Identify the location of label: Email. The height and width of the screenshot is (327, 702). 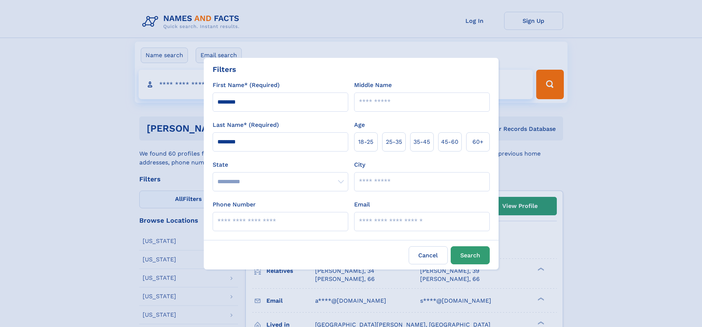
(362, 205).